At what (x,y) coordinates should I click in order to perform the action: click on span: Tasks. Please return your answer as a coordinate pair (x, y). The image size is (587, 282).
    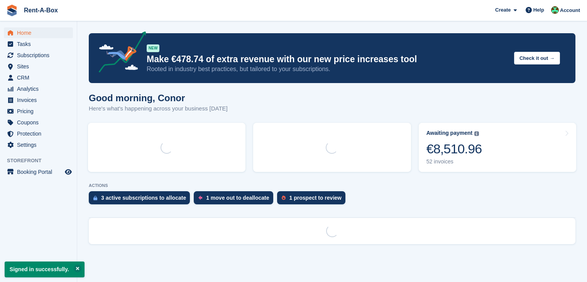
    Looking at the image, I should click on (40, 44).